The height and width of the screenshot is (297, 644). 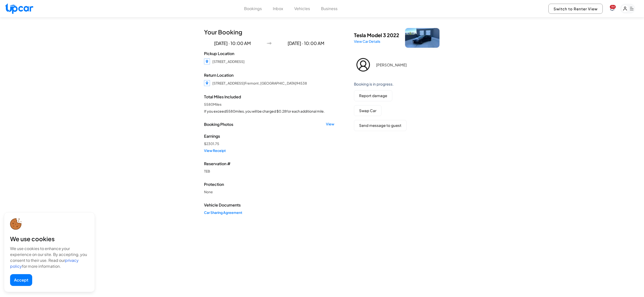 I want to click on span: Total Miles Included, so click(x=269, y=96).